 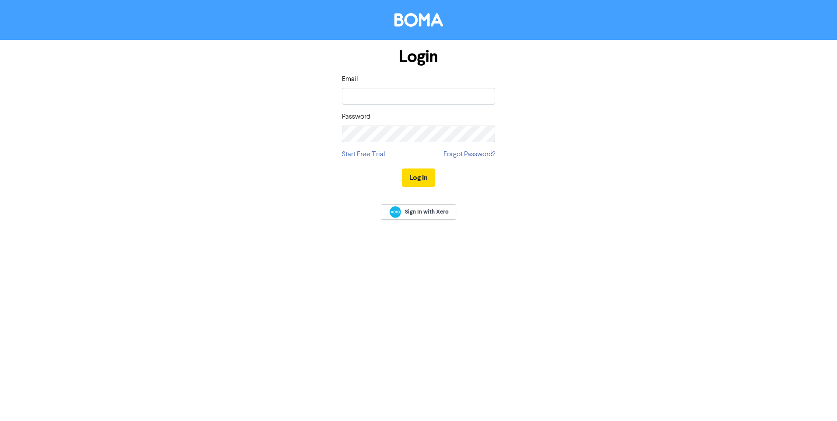 I want to click on img: Xero logo, so click(x=395, y=212).